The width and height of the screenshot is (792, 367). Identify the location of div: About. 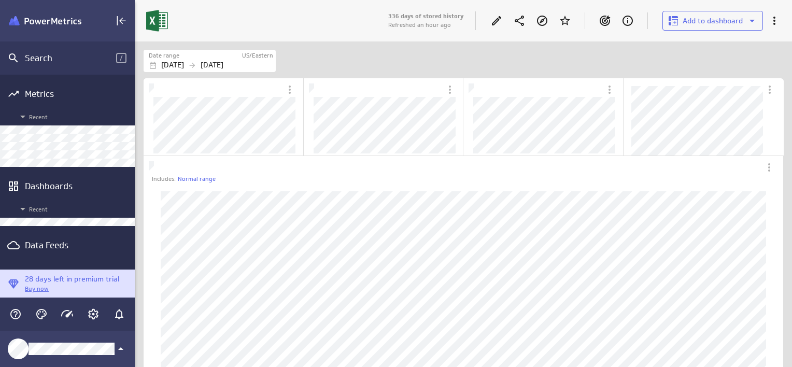
(628, 21).